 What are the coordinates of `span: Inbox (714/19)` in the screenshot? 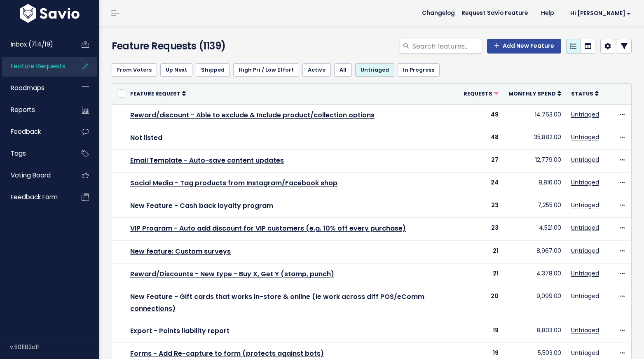 It's located at (32, 44).